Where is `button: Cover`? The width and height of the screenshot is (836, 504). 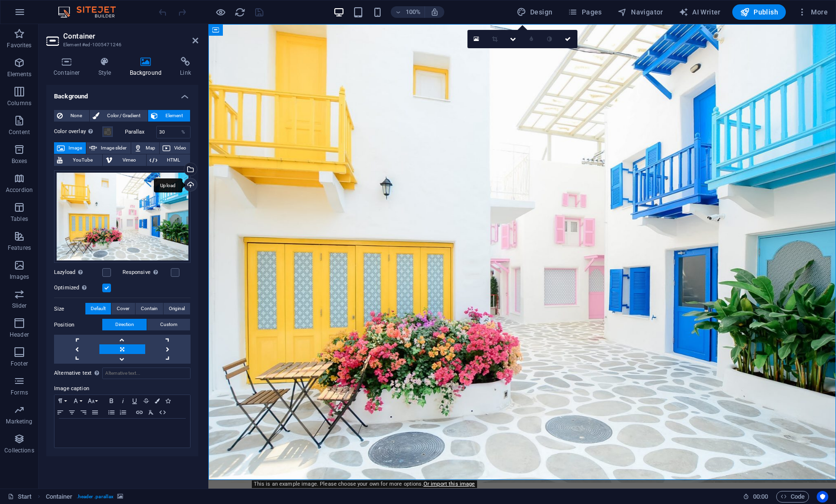 button: Cover is located at coordinates (123, 309).